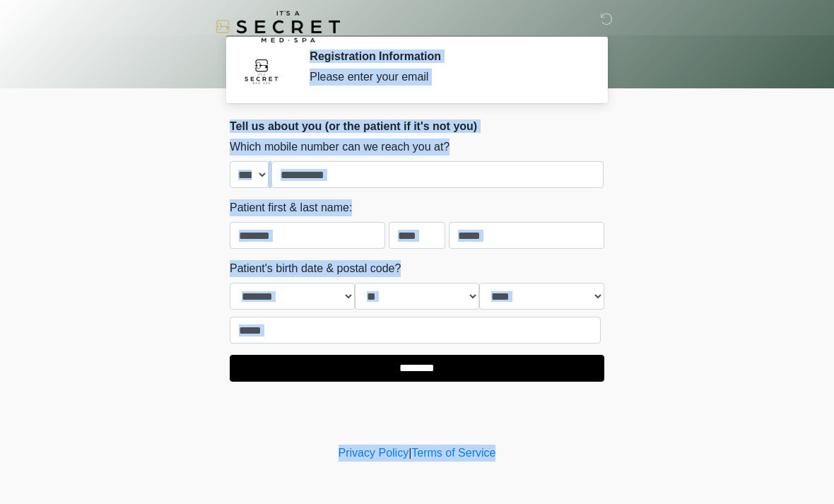 The height and width of the screenshot is (504, 834). What do you see at coordinates (339, 147) in the screenshot?
I see `label: Which mobile number can we reach you at?` at bounding box center [339, 147].